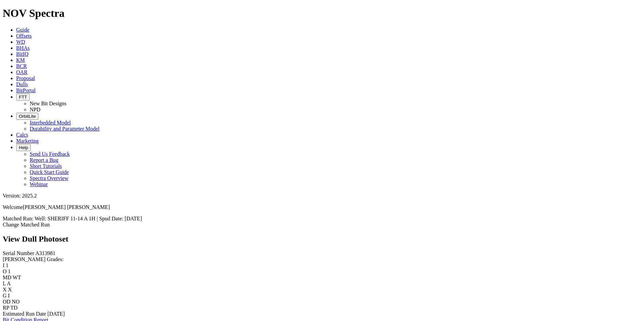 Image resolution: width=644 pixels, height=321 pixels. What do you see at coordinates (23, 147) in the screenshot?
I see `span: Help` at bounding box center [23, 147].